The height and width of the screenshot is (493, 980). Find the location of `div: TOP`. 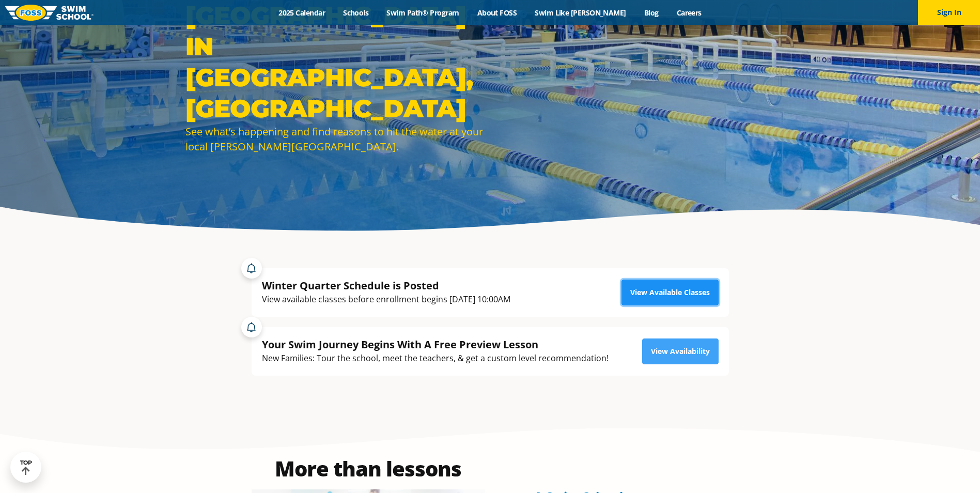

div: TOP is located at coordinates (26, 467).